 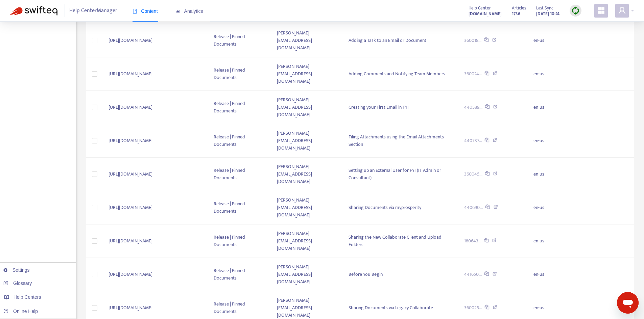 I want to click on span: 360018..., so click(x=473, y=41).